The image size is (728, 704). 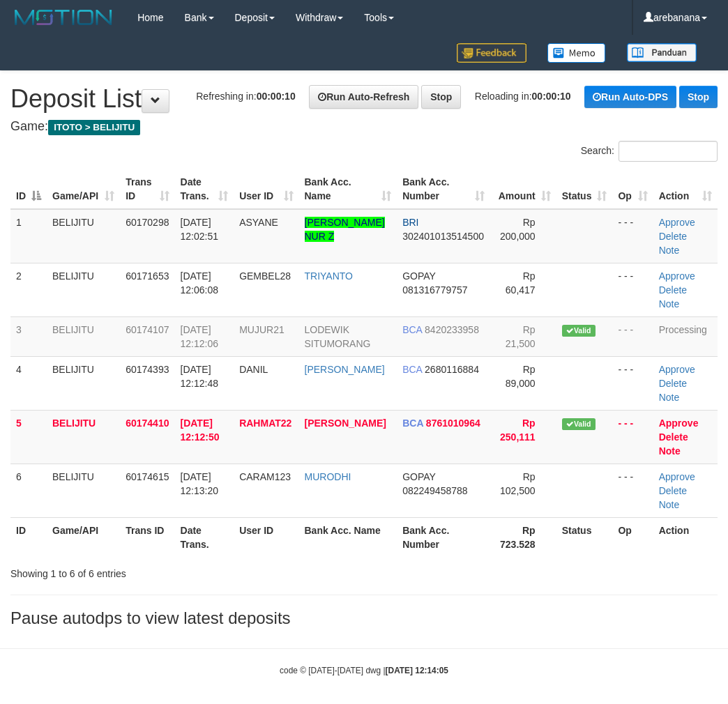 What do you see at coordinates (523, 96) in the screenshot?
I see `span: Reloading in:` at bounding box center [523, 96].